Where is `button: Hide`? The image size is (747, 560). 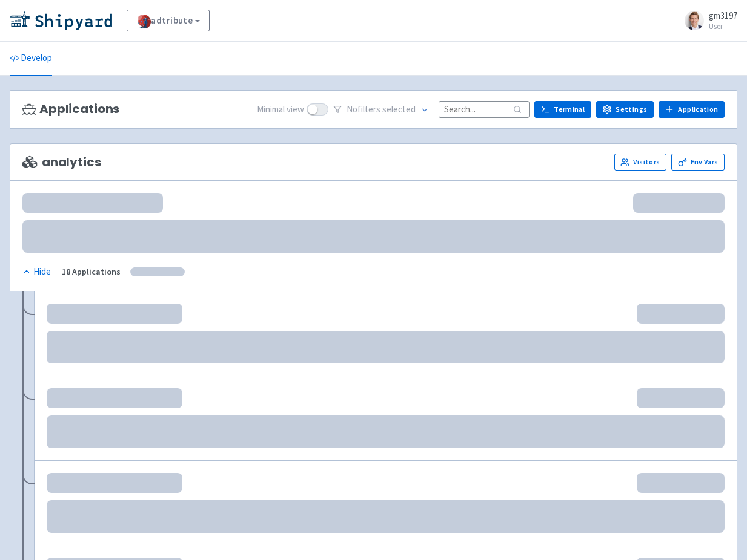 button: Hide is located at coordinates (37, 272).